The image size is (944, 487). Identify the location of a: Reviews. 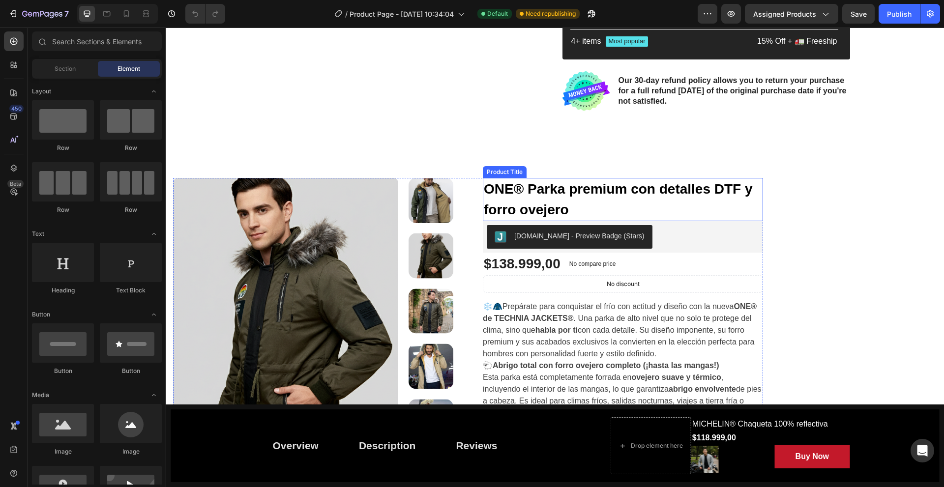
(311, 419).